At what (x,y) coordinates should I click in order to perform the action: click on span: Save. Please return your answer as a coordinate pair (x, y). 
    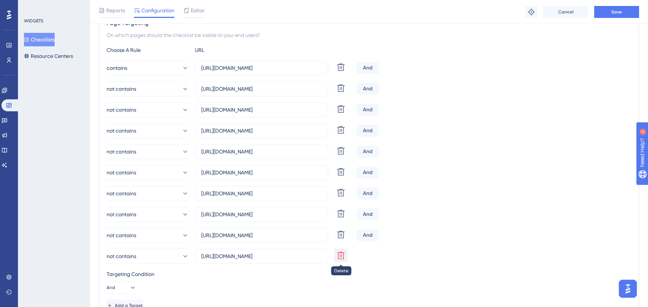
    Looking at the image, I should click on (616, 12).